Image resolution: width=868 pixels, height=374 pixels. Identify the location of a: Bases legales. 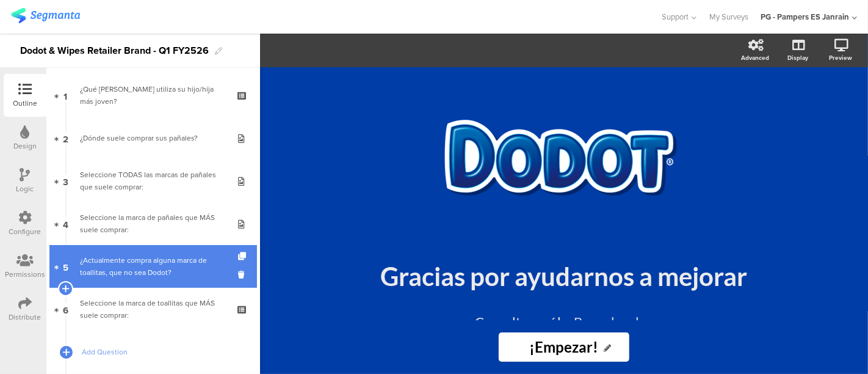
(613, 321).